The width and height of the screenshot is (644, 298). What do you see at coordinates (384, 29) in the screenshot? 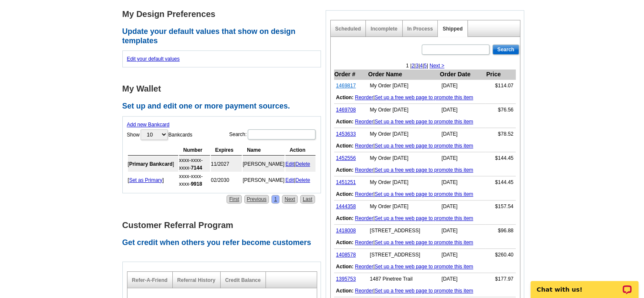
I see `a: Incomplete` at bounding box center [384, 29].